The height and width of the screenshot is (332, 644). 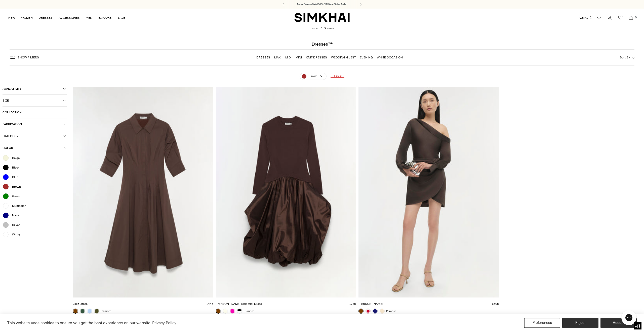 What do you see at coordinates (627, 57) in the screenshot?
I see `button: Sort By` at bounding box center [627, 57].